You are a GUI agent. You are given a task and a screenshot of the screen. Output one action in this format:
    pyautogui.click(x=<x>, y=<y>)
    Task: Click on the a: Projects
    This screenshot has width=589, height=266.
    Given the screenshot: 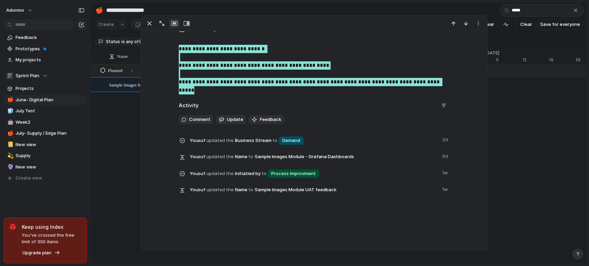 What is the action you would take?
    pyautogui.click(x=45, y=89)
    